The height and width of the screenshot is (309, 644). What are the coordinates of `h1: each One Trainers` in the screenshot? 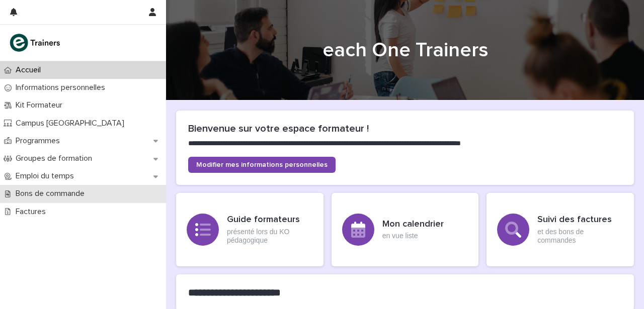 It's located at (405, 50).